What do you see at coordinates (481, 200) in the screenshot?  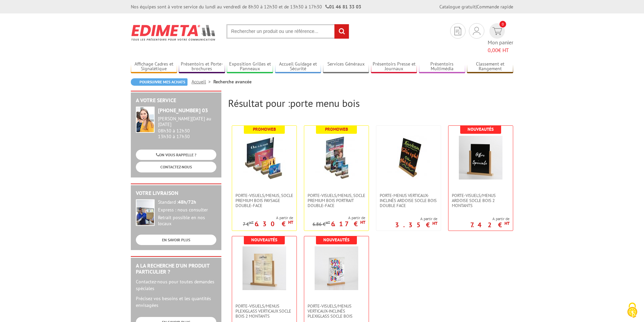 I see `a: Porte-Visuels/Menus ARDOISE Socle Bois 2 Montants` at bounding box center [481, 200].